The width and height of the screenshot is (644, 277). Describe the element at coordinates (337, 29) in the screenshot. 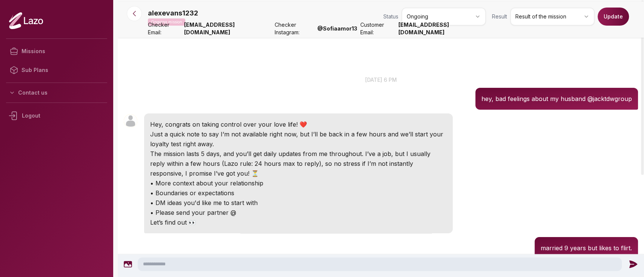

I see `strong: @ Sofiaamor13` at that location.